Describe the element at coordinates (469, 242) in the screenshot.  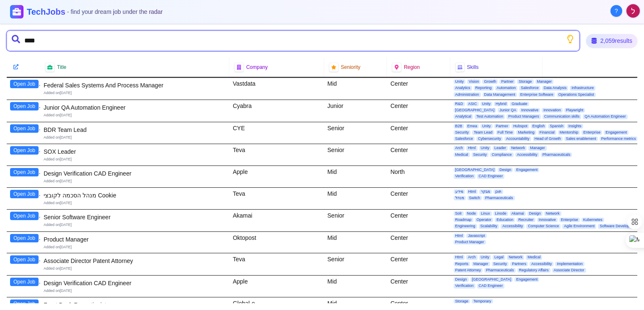
I see `span: Product Manager` at that location.